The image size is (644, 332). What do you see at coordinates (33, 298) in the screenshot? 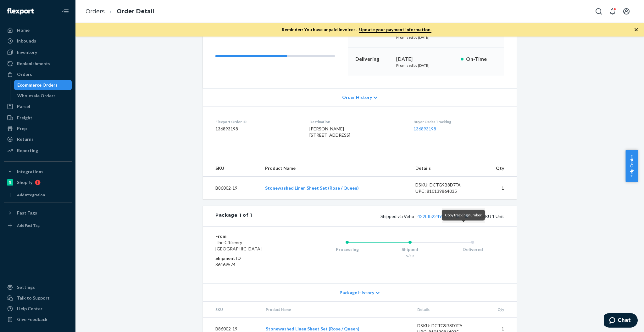
I see `div: Talk to Support` at bounding box center [33, 298].